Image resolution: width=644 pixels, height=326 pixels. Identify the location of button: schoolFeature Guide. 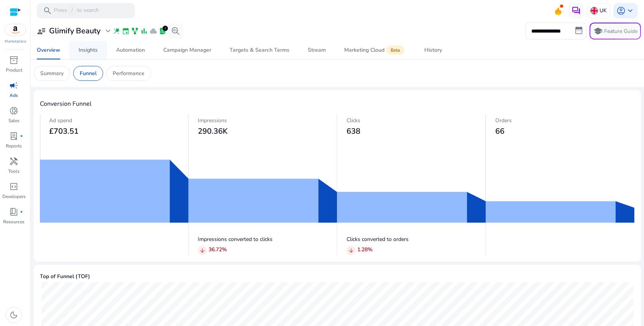
(615, 31).